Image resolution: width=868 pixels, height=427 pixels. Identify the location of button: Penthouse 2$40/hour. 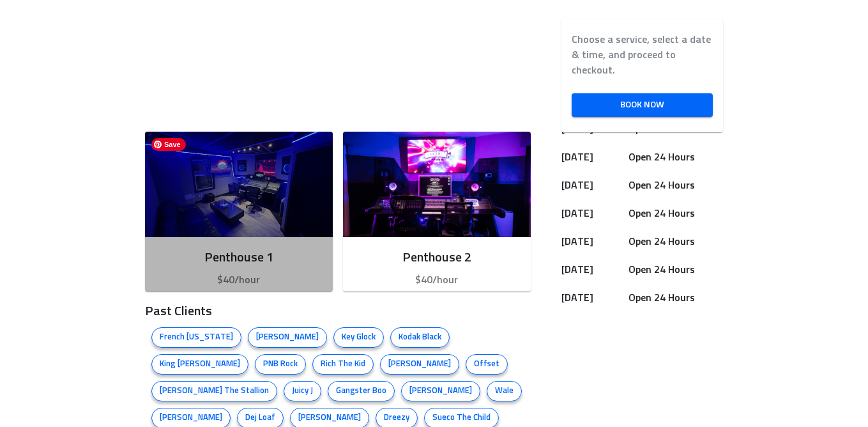
(437, 211).